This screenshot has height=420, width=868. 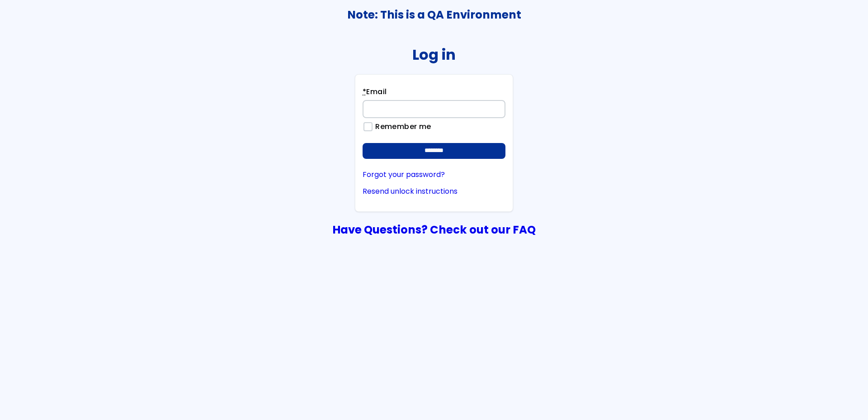 What do you see at coordinates (434, 54) in the screenshot?
I see `h2: Log in` at bounding box center [434, 54].